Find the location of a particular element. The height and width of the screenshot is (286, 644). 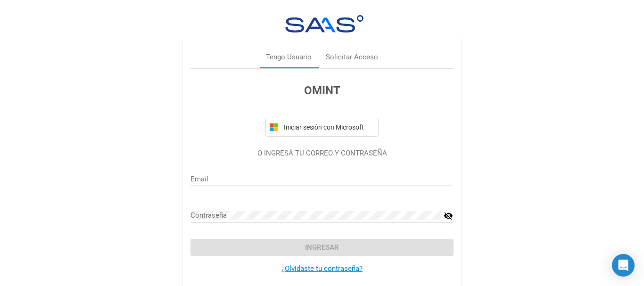

div: Solicitar Acceso is located at coordinates (352, 57).